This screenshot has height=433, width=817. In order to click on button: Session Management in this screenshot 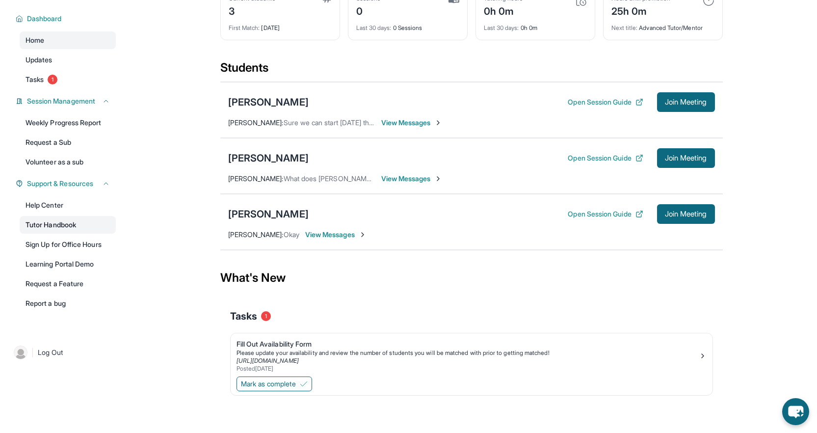, I will do `click(66, 101)`.